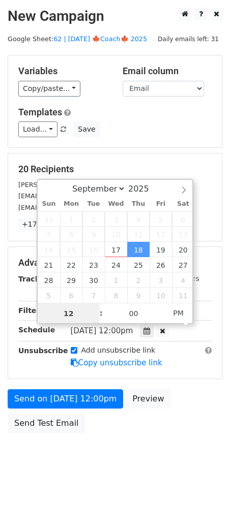  Describe the element at coordinates (116, 363) in the screenshot. I see `a: Copy unsubscribe link` at that location.